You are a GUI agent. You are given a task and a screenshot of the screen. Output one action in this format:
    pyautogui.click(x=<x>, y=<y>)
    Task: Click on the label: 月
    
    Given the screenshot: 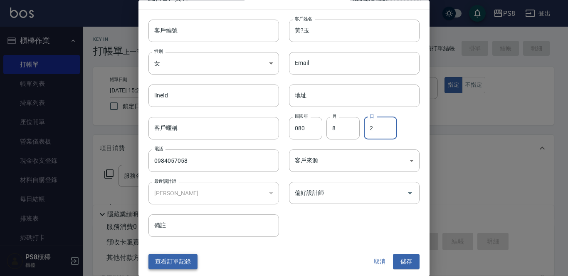 What is the action you would take?
    pyautogui.click(x=334, y=116)
    